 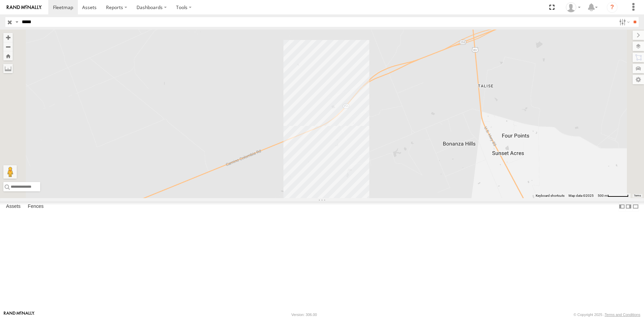 I want to click on span: Map data ©2025, so click(x=581, y=195).